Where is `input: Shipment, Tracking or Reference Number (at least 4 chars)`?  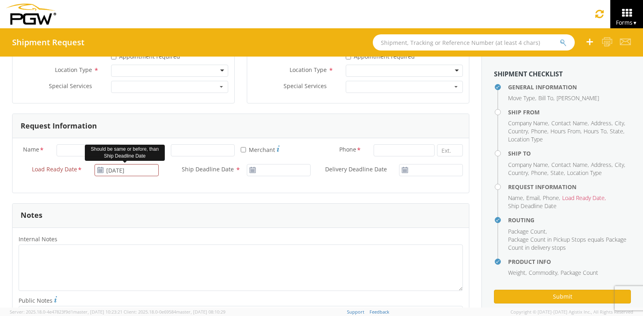
input: Shipment, Tracking or Reference Number (at least 4 chars) is located at coordinates (474, 42).